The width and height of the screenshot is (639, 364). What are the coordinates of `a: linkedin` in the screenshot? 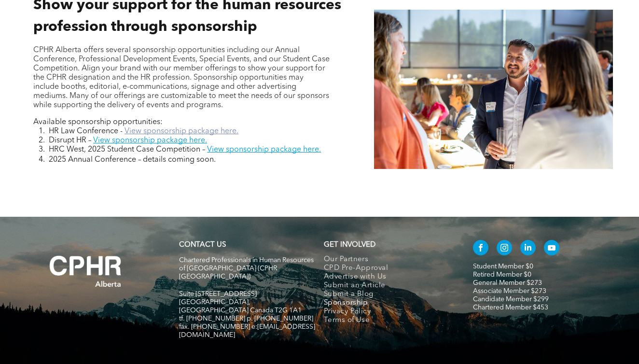 It's located at (528, 249).